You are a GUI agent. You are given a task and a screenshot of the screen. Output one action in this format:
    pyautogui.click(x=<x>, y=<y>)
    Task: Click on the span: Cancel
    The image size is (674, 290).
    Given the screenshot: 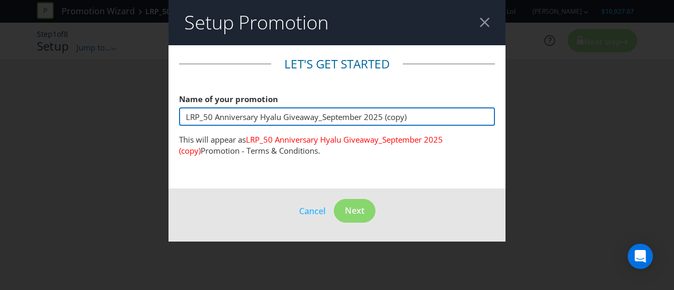 What is the action you would take?
    pyautogui.click(x=312, y=211)
    